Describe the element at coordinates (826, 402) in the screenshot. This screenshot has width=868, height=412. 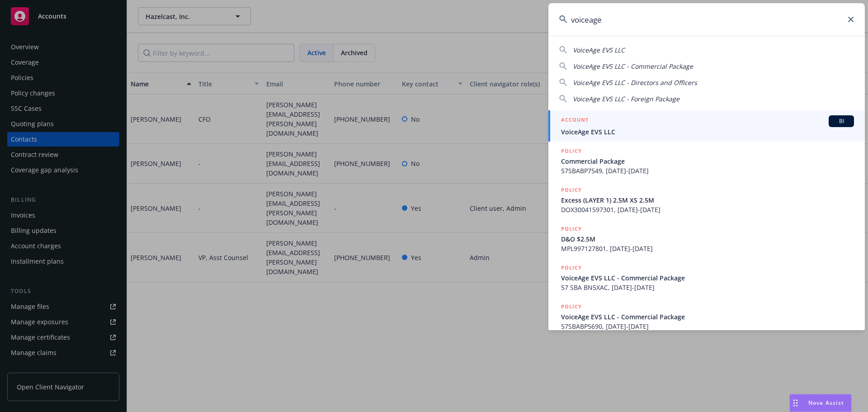
I see `span: Nova Assist` at that location.